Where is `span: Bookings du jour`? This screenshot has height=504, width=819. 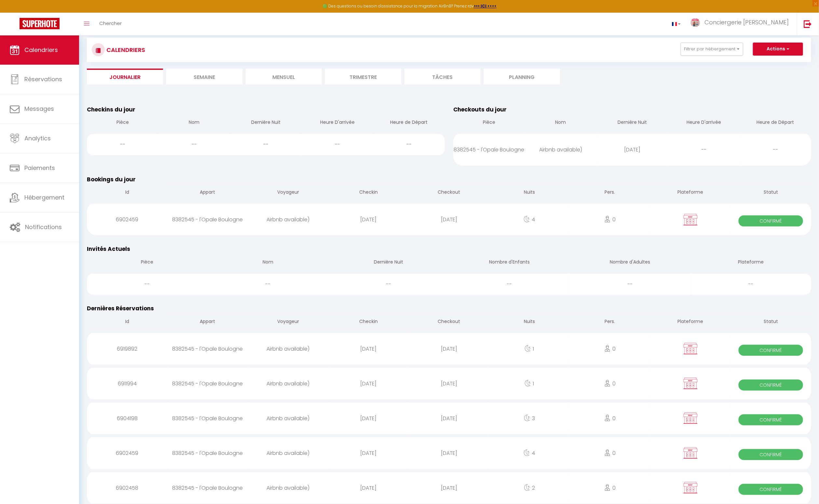
span: Bookings du jour is located at coordinates (111, 179).